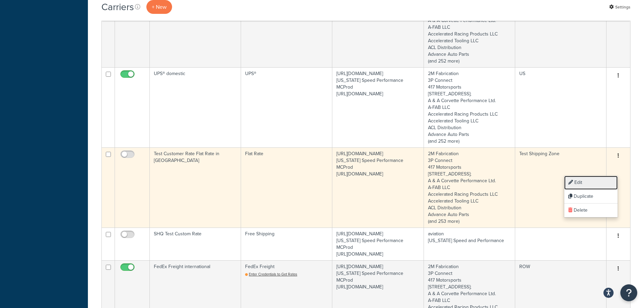 The height and width of the screenshot is (308, 644). I want to click on a: Settings, so click(620, 7).